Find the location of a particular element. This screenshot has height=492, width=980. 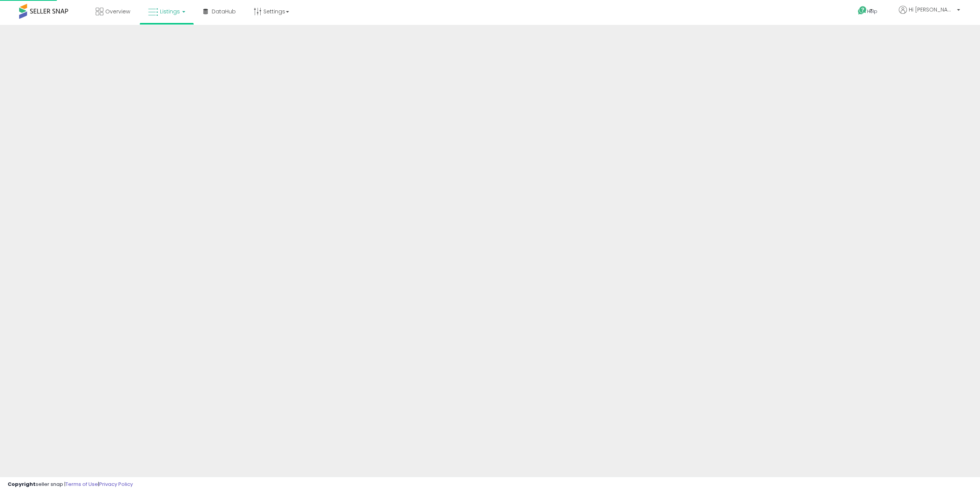

span: Help is located at coordinates (872, 11).